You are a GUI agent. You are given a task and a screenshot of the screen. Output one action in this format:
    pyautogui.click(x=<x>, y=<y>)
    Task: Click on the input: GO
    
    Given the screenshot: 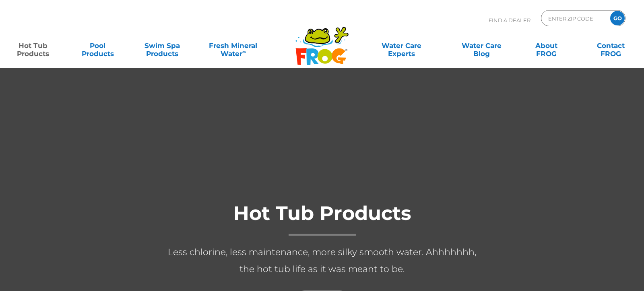 What is the action you would take?
    pyautogui.click(x=618, y=18)
    